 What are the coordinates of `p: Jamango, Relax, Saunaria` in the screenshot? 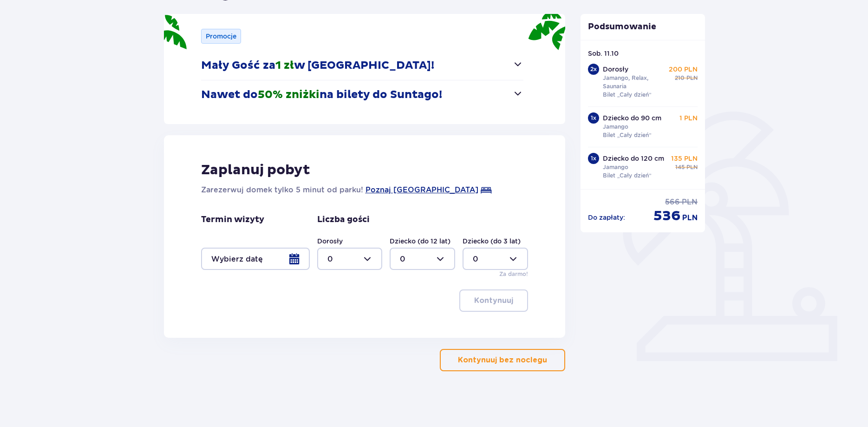 It's located at (635, 82).